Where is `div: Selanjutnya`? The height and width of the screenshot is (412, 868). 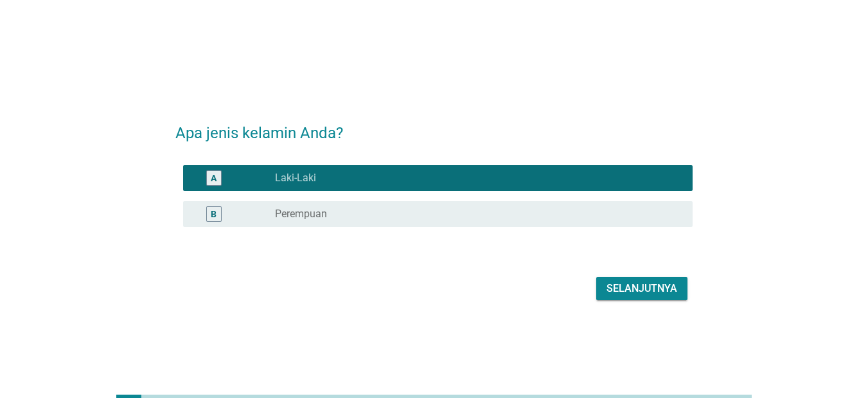
div: Selanjutnya is located at coordinates (642, 289).